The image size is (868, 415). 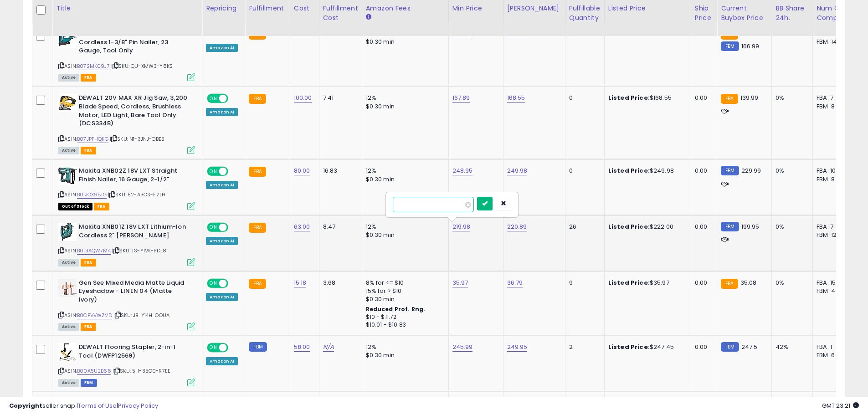 I want to click on div: 26, so click(x=583, y=227).